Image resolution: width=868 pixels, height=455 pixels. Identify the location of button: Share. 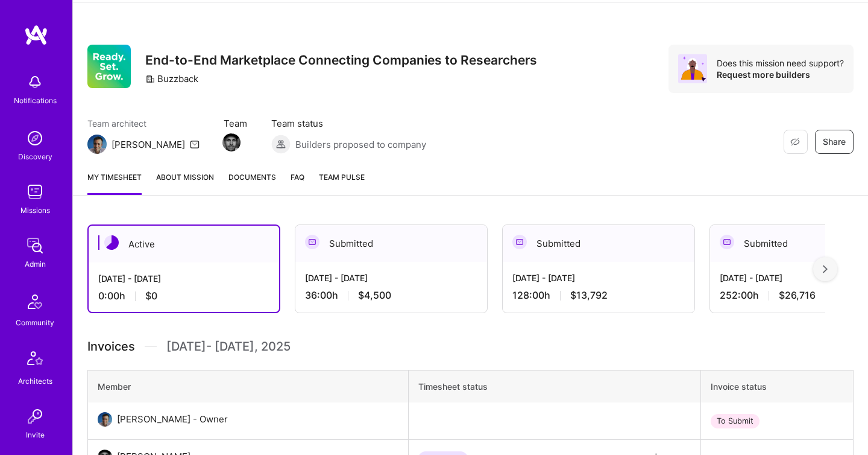
(834, 142).